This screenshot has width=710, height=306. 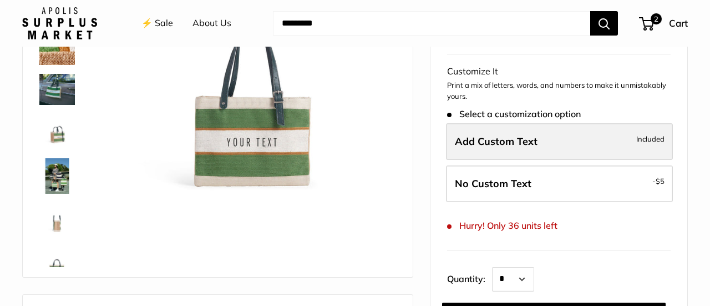 I want to click on label: Add Custom Text, so click(x=559, y=142).